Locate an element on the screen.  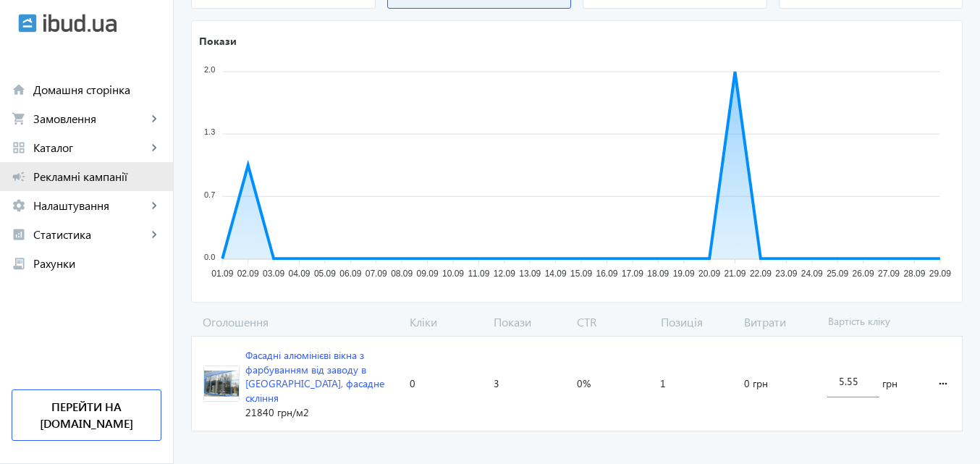
tspan: 03.09 is located at coordinates (274, 274).